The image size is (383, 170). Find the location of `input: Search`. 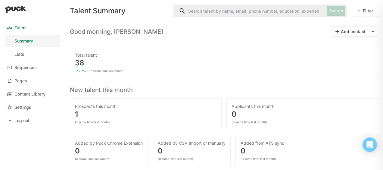

input: Search is located at coordinates (249, 11).